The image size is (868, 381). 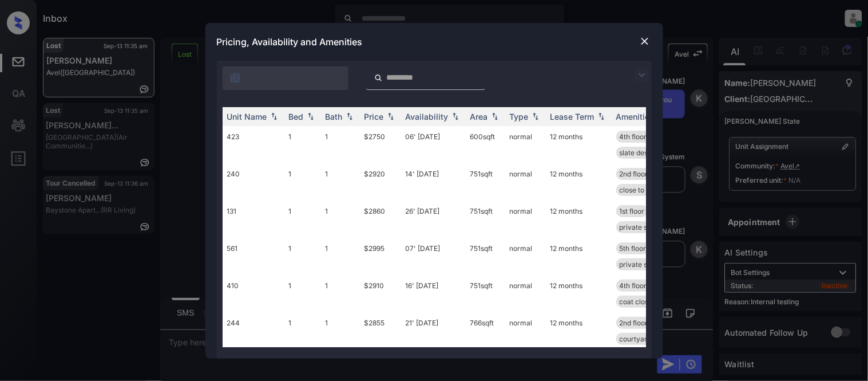 What do you see at coordinates (253, 181) in the screenshot?
I see `td: 240` at bounding box center [253, 181].